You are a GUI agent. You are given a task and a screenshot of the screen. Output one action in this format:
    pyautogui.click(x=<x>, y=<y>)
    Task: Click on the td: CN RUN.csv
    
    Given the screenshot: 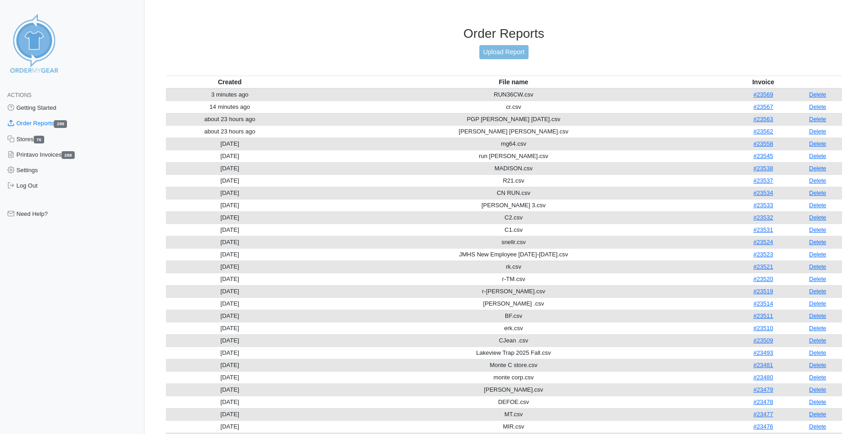 What is the action you would take?
    pyautogui.click(x=514, y=193)
    